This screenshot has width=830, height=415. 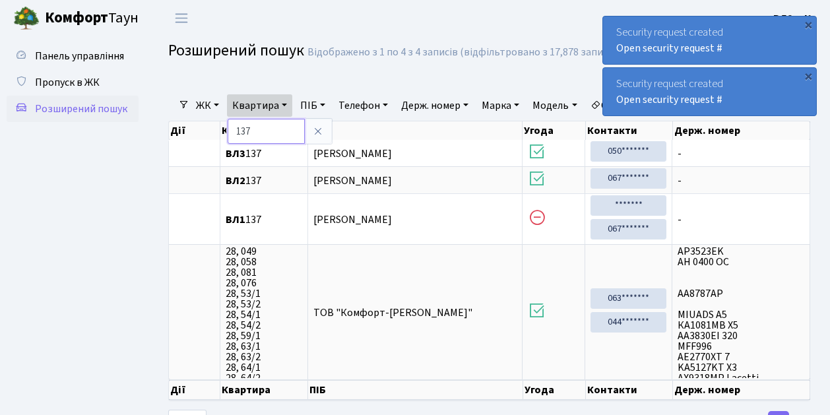 What do you see at coordinates (741, 312) in the screenshot?
I see `span: AP3523EK АН 0400 ОС АА8787АР MIUADS A5 КА1081МВ X5 АА3830ЕІ 320 MFF996 AE2770XT 7 KA5127KT X3 AX9...` at bounding box center [741, 312].